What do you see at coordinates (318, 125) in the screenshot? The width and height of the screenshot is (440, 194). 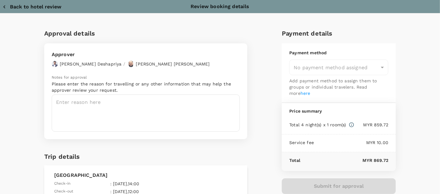 I see `p: Total 4 night(s) x 1 room(s)` at bounding box center [318, 125].